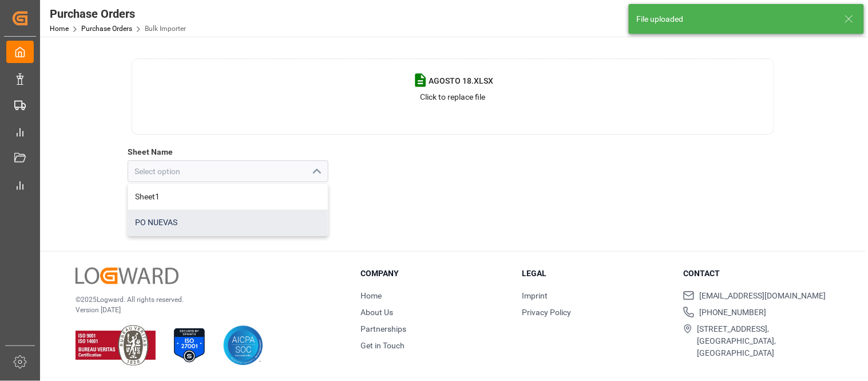  What do you see at coordinates (243, 346) in the screenshot?
I see `img: AICPA SOC` at bounding box center [243, 346].